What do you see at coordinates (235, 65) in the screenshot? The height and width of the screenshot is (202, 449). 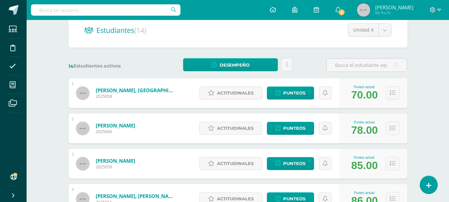 I see `span: Desempeño` at bounding box center [235, 65].